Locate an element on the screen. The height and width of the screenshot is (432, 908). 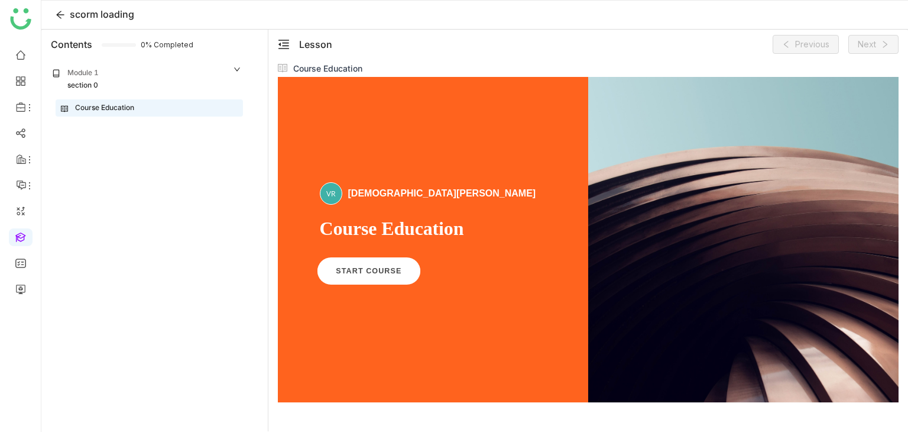
span: menu-fold is located at coordinates (284, 44).